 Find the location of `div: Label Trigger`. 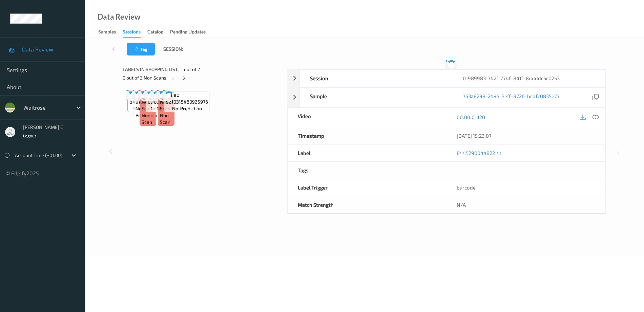

div: Label Trigger is located at coordinates (367, 188).